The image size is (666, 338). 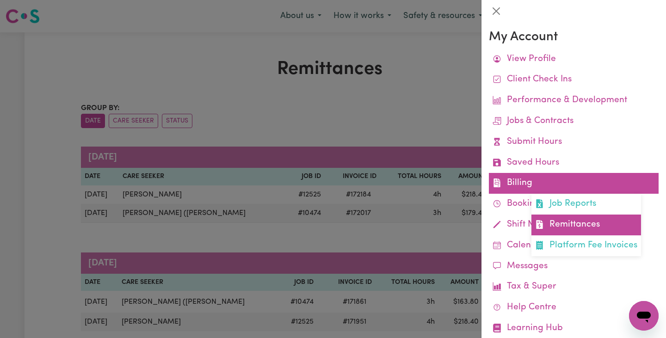 What do you see at coordinates (573, 37) in the screenshot?
I see `h3: My Account` at bounding box center [573, 37].